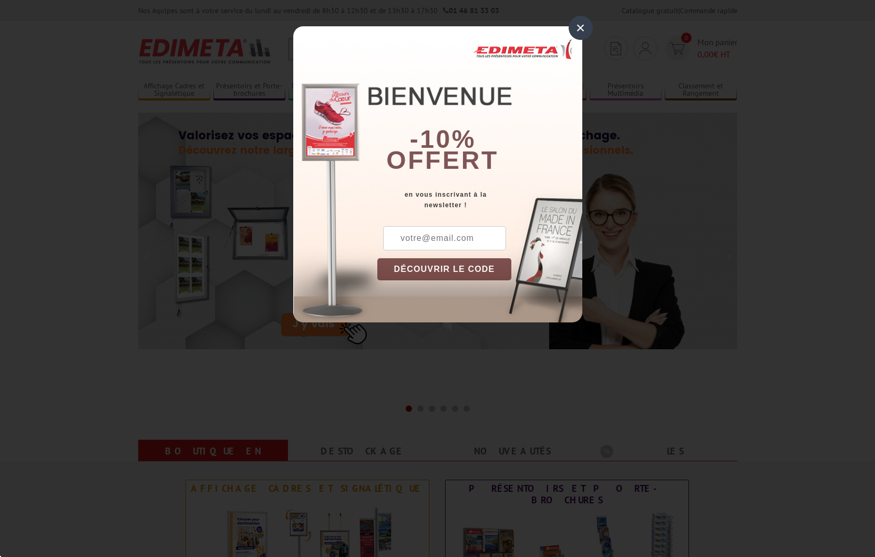 This screenshot has width=875, height=557. I want to click on div: en vous inscrivant à la newsletter !, so click(480, 200).